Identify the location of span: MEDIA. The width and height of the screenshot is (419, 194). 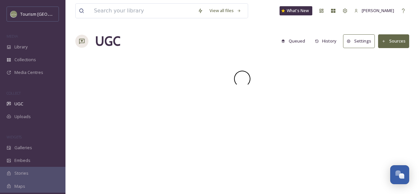
(12, 36).